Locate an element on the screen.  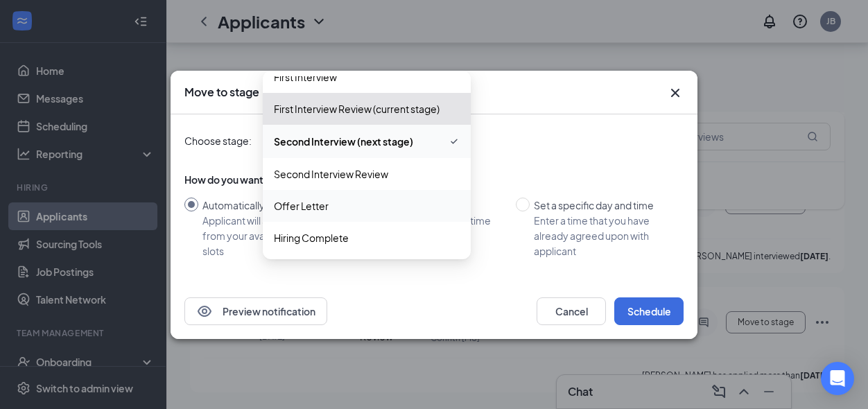
span: Offer Letter is located at coordinates (301, 206).